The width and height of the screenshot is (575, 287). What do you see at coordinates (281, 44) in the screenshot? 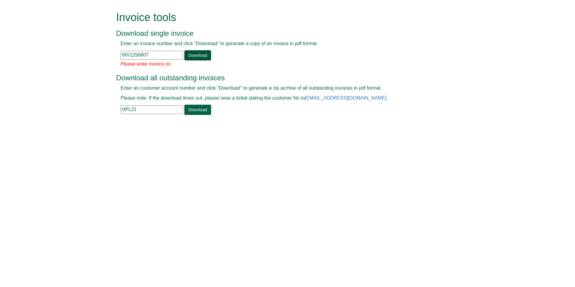
I see `p: Enter an invoice number and click "Download" to generate a copy of an invoice in pdf format.` at bounding box center [281, 44].